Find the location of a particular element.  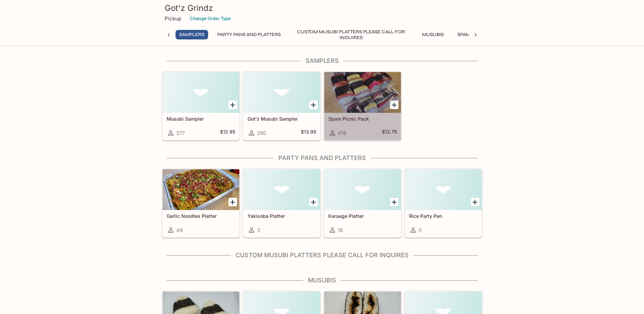

h4: Custom Musubi Platters PLEASE CALL FOR INQUIRES is located at coordinates (322, 255).